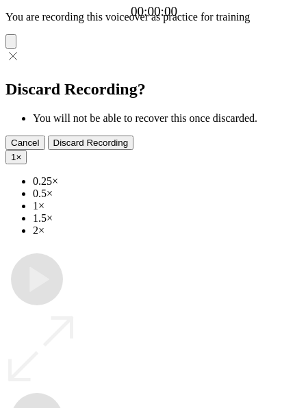 This screenshot has height=408, width=308. What do you see at coordinates (25, 142) in the screenshot?
I see `button: Cancel` at bounding box center [25, 142].